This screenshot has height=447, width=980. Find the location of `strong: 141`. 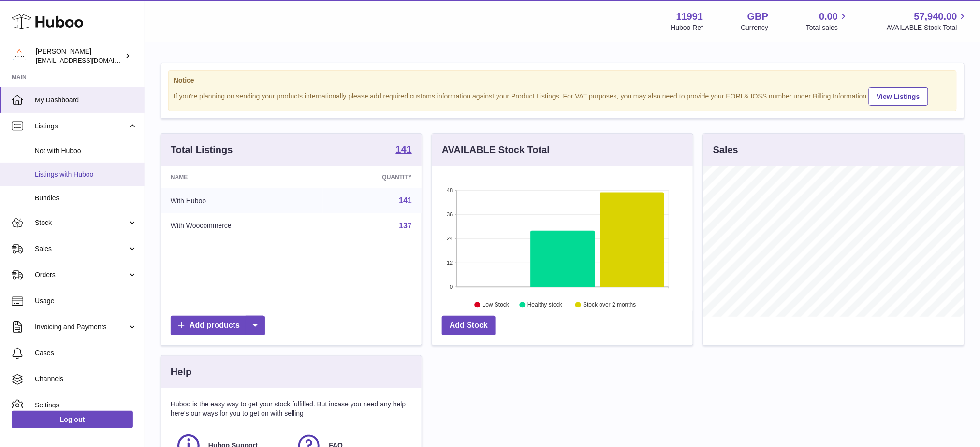

strong: 141 is located at coordinates (404, 150).